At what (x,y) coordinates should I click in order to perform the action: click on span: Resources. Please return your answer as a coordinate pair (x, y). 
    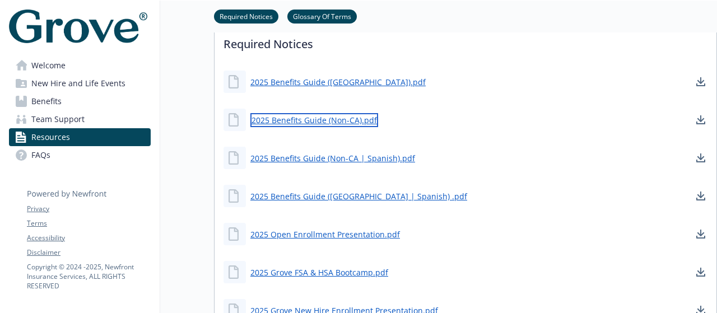
    Looking at the image, I should click on (50, 137).